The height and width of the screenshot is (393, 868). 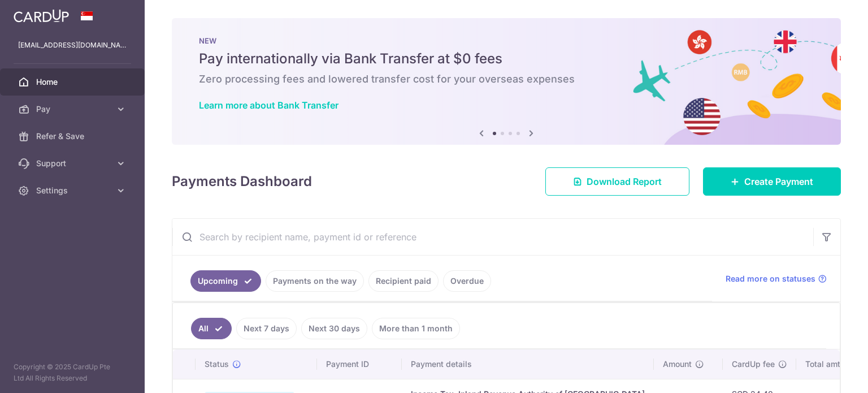 What do you see at coordinates (493, 237) in the screenshot?
I see `input: Search by recipient name, payment id or reference` at bounding box center [493, 237].